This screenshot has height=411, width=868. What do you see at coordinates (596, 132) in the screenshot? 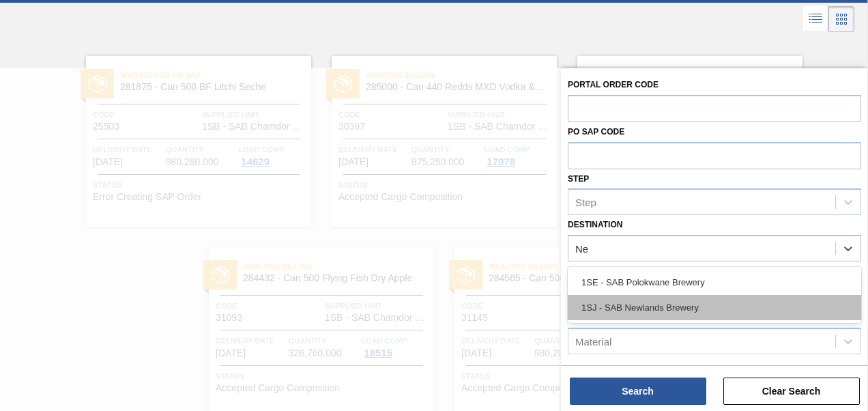
I see `label: PO SAP Code` at bounding box center [596, 132].